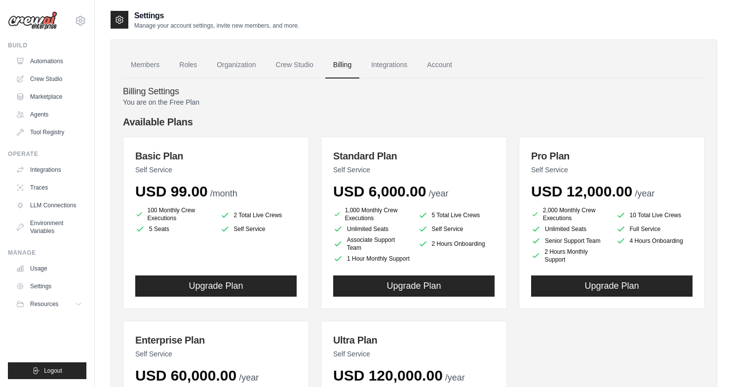 This screenshot has height=387, width=733. I want to click on h4: Billing Settings, so click(414, 92).